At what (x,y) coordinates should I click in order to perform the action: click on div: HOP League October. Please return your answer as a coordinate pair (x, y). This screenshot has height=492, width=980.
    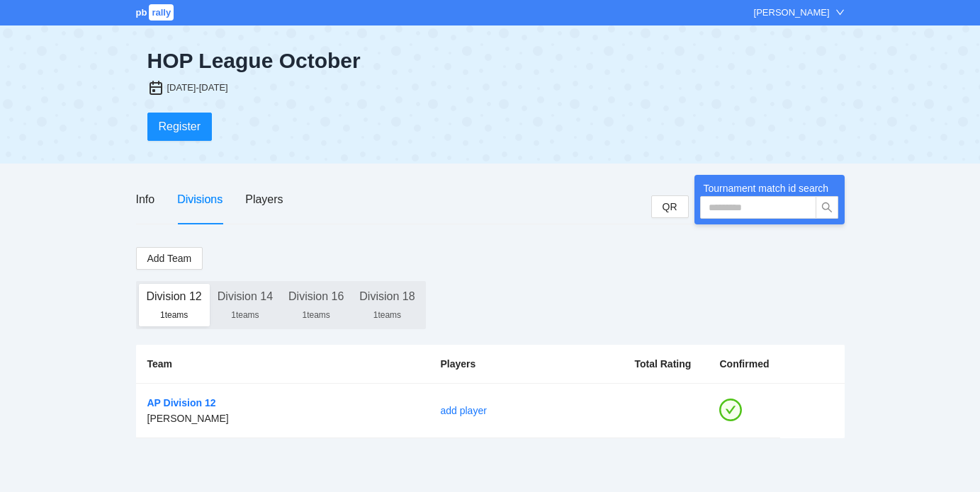
    Looking at the image, I should click on (349, 61).